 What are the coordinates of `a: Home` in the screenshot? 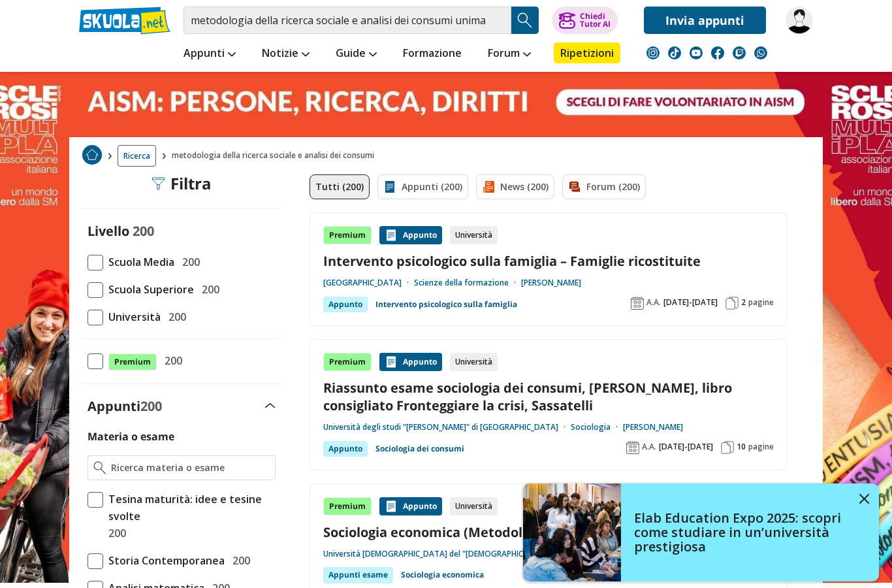 It's located at (92, 156).